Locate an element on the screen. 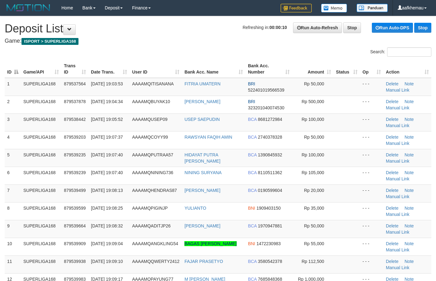  span: Copy 1970947881 to clipboard is located at coordinates (270, 226).